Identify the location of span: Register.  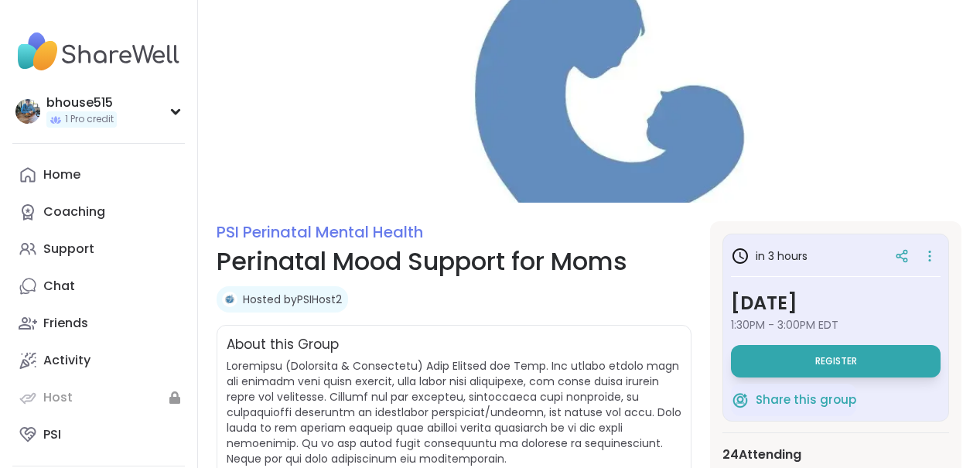
(836, 362).